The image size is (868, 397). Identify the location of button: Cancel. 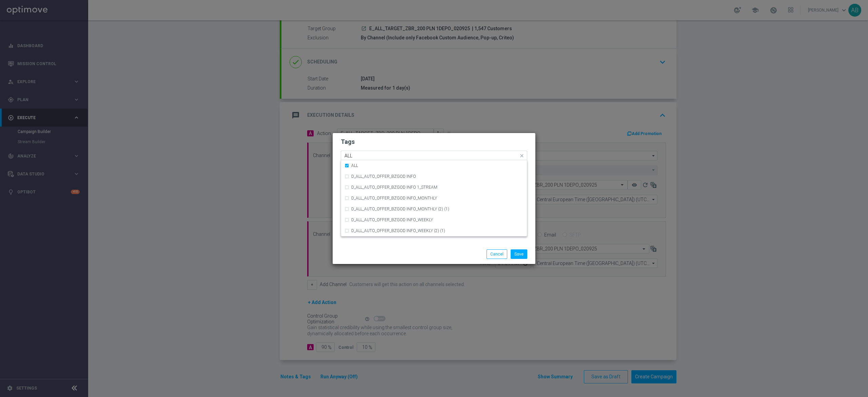
(496, 254).